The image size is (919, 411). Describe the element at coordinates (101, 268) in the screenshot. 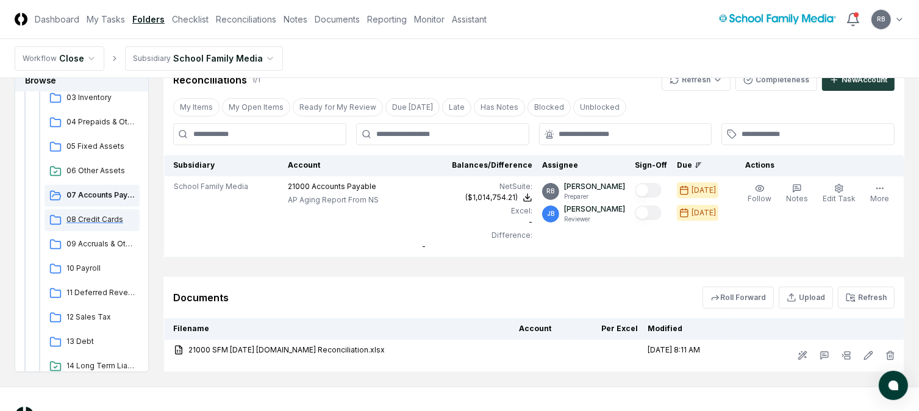

I see `span: 10 Payroll` at that location.